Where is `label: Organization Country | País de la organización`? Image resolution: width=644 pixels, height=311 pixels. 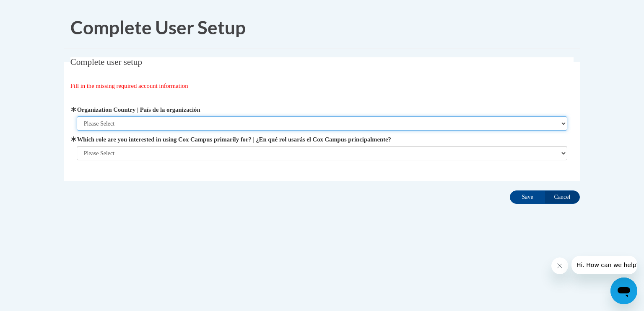 label: Organization Country | País de la organización is located at coordinates (322, 110).